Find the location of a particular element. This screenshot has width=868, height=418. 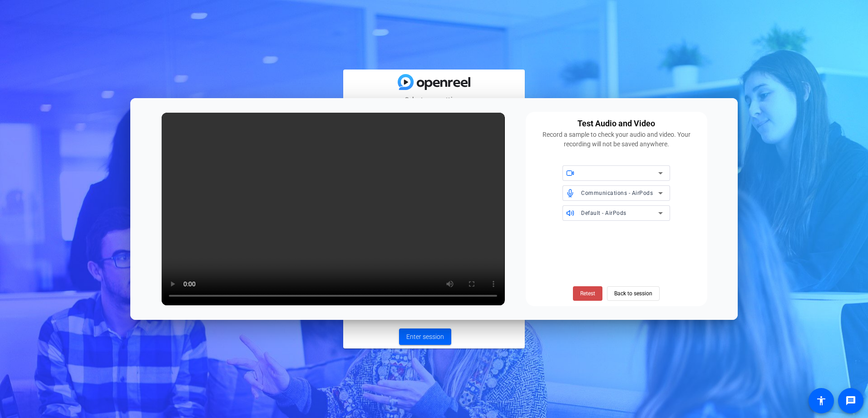

div: Record a sample to check your audio and video. Your recording will not be saved anywhere. is located at coordinates (617, 139).